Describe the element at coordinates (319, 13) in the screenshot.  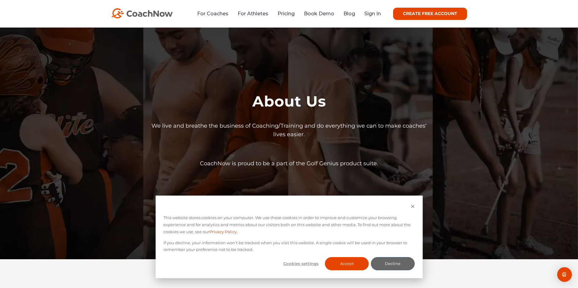
I see `a: Book Demo` at that location.